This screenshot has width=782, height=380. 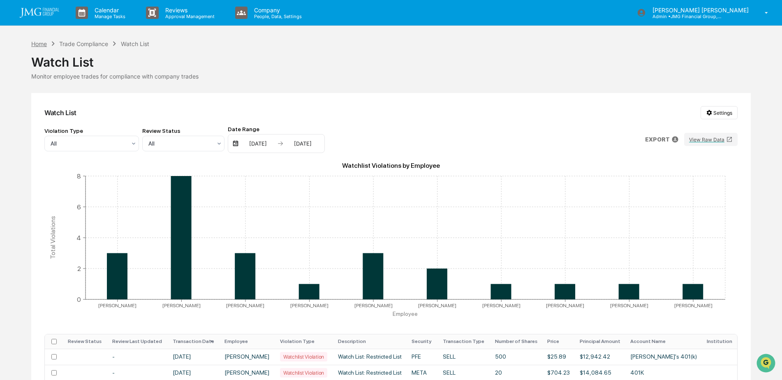 What do you see at coordinates (391, 76) in the screenshot?
I see `div: Monitor employee trades for compliance with company trades` at bounding box center [391, 76].